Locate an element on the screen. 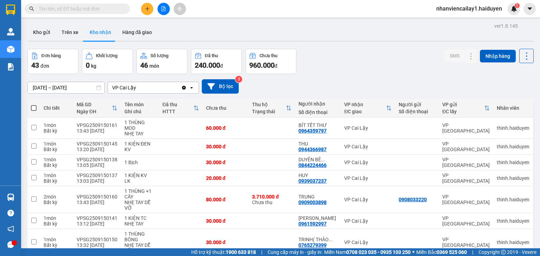 The height and width of the screenshot is (256, 540). span: Cung cấp máy in - giấy in: is located at coordinates (295, 253).